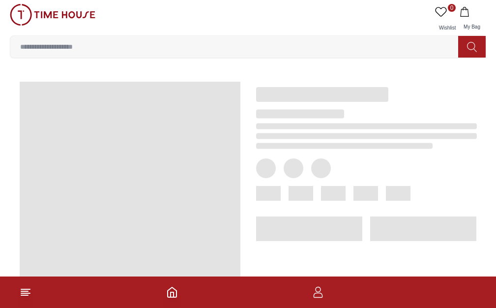 The width and height of the screenshot is (496, 308). Describe the element at coordinates (472, 20) in the screenshot. I see `button: My Bag` at that location.